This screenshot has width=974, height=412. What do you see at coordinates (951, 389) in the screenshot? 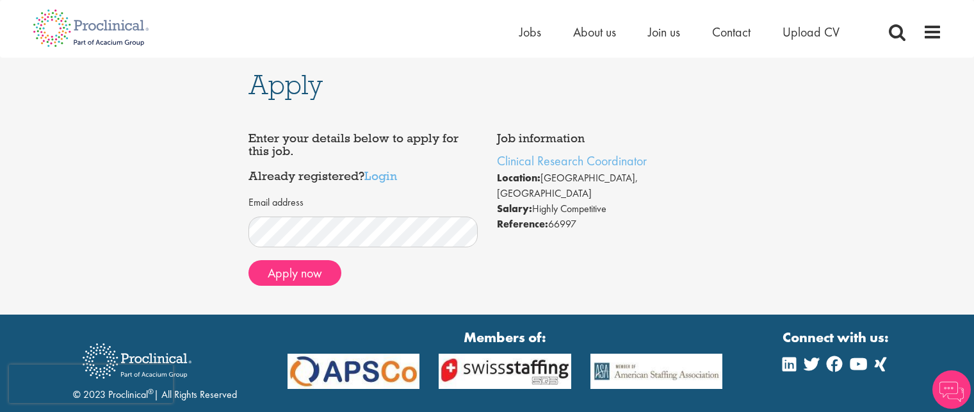
I see `img: Chatbot` at bounding box center [951, 389].